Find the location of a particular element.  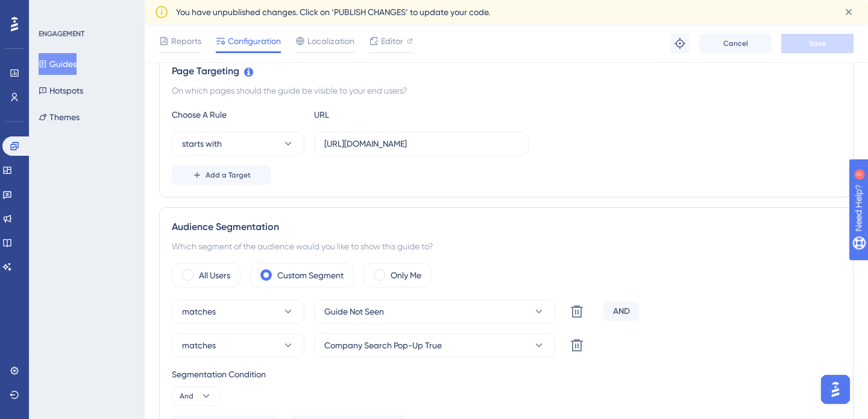

span: Configuration is located at coordinates (254, 41).